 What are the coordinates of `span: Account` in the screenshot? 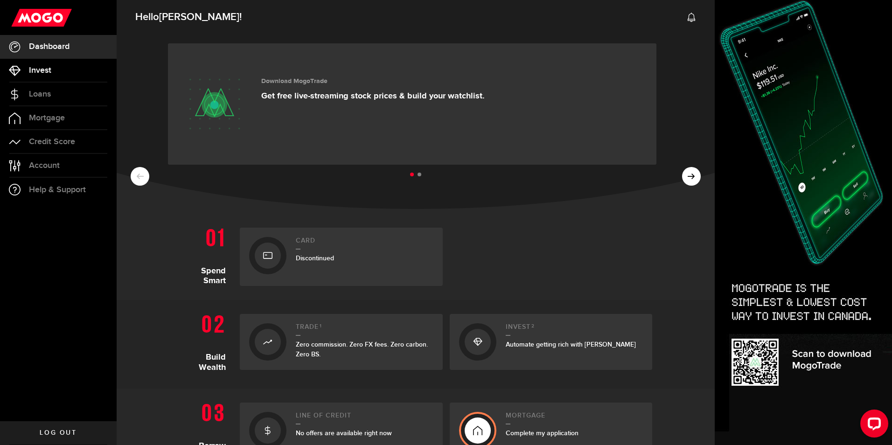 It's located at (44, 166).